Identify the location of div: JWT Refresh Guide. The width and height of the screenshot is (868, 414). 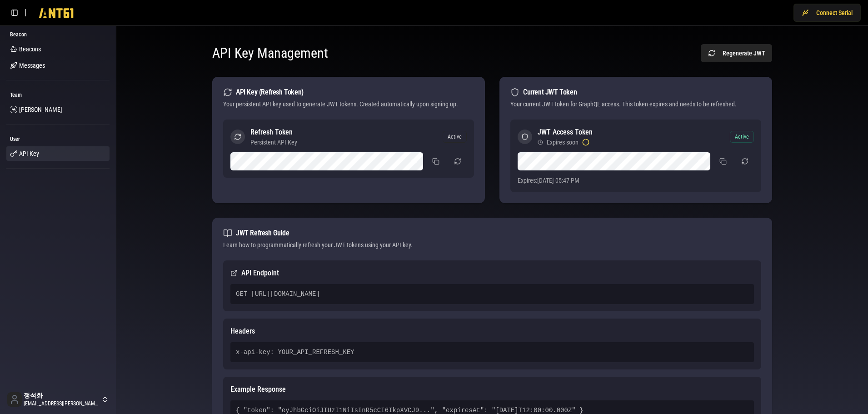
(492, 233).